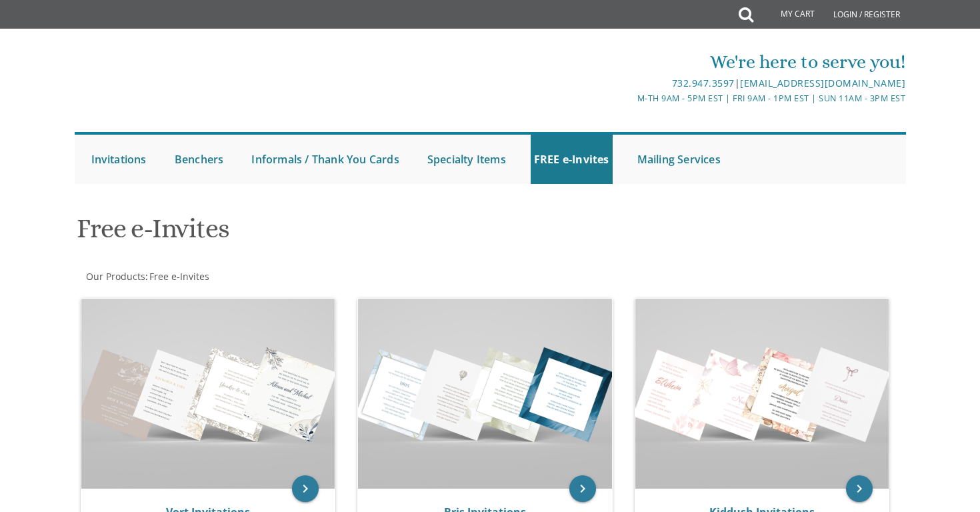 The image size is (980, 512). Describe the element at coordinates (679, 159) in the screenshot. I see `a: Mailing Services` at that location.